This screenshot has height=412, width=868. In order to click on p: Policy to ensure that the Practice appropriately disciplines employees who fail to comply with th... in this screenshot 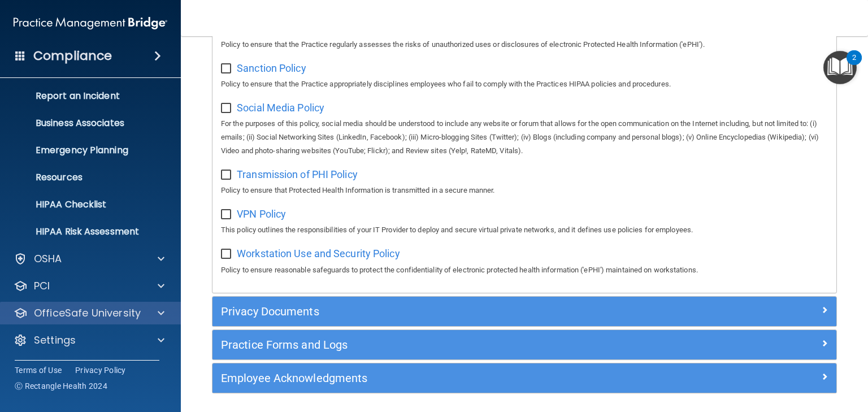, I will do `click(524, 84)`.